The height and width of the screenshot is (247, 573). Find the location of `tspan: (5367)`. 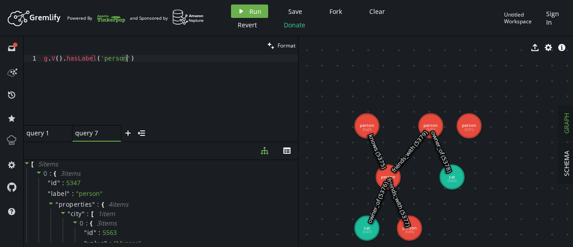

tspan: (5367) is located at coordinates (367, 232).